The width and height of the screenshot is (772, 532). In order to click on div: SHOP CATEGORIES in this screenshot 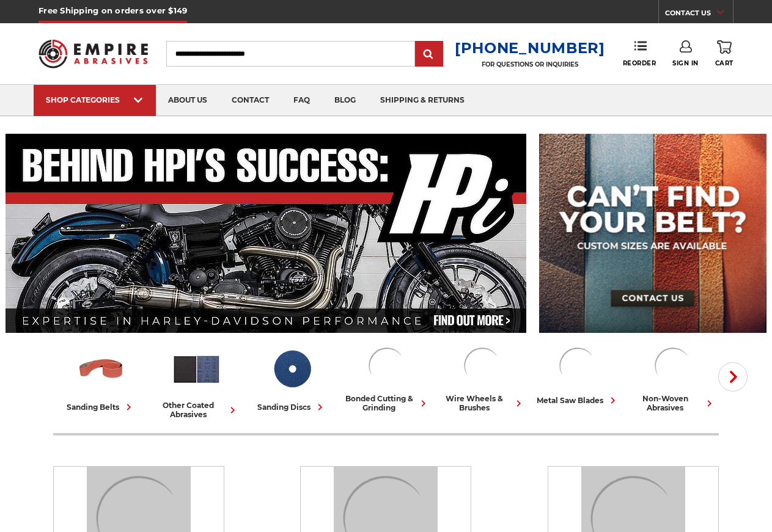, I will do `click(95, 100)`.